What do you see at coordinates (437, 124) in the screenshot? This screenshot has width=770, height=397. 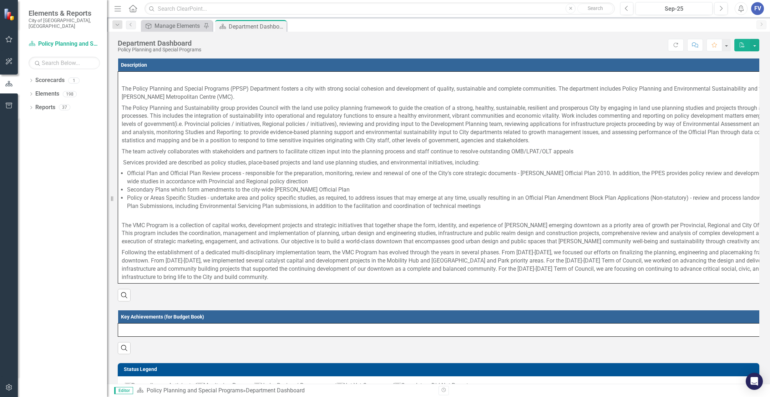 I see `span: eviewing and providing input to the Development Planning team, reviewing a` at bounding box center [437, 124].